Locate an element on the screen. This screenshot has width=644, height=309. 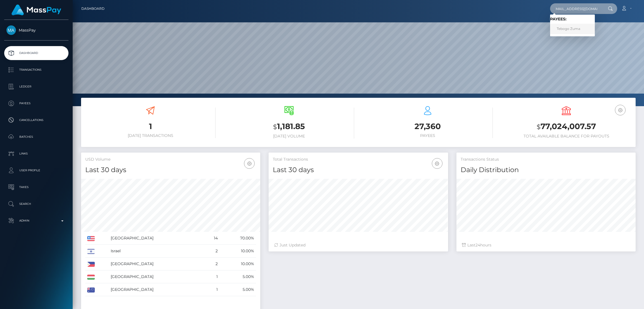
h6: Total Available Balance for Payouts is located at coordinates (566, 136).